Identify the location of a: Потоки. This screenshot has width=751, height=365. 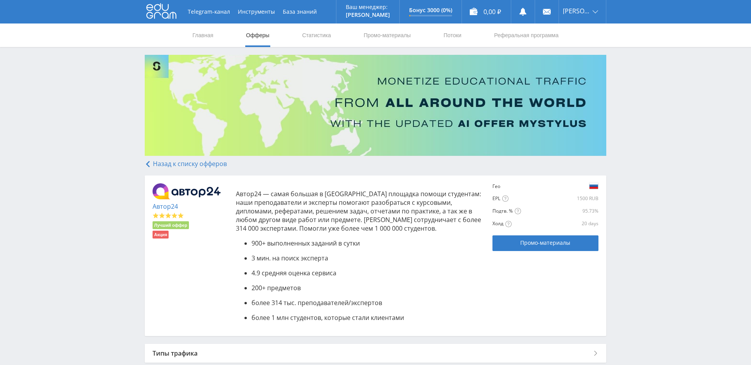
(453, 35).